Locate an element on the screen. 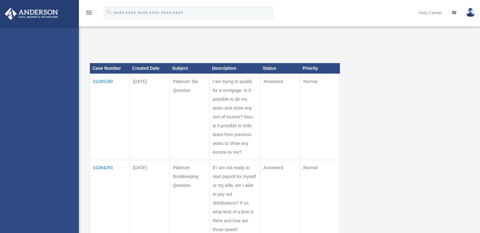 This screenshot has width=480, height=233. th: Created Date is located at coordinates (150, 68).